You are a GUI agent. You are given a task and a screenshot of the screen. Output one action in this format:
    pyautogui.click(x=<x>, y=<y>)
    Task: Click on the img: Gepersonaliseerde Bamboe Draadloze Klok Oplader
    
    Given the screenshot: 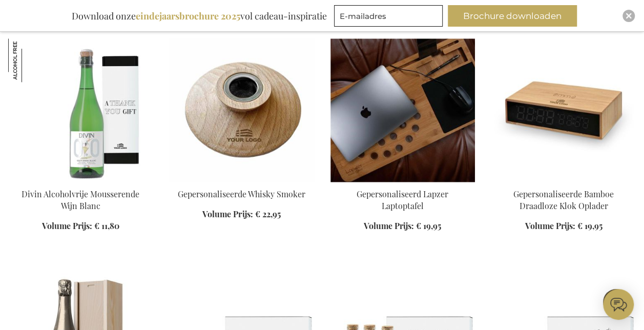 What is the action you would take?
    pyautogui.click(x=564, y=111)
    